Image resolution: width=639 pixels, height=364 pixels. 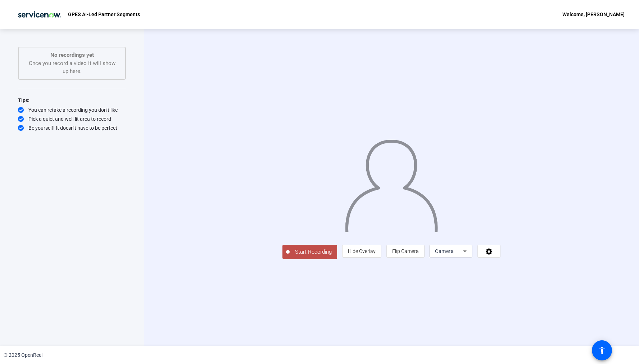 What do you see at coordinates (602, 350) in the screenshot?
I see `mat-icon: accessibility` at bounding box center [602, 350].